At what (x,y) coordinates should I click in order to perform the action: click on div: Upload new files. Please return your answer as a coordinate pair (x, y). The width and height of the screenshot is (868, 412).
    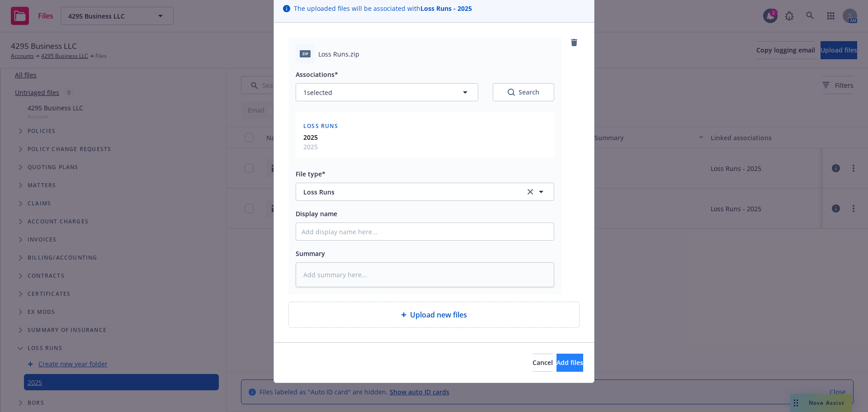
    Looking at the image, I should click on (434, 314).